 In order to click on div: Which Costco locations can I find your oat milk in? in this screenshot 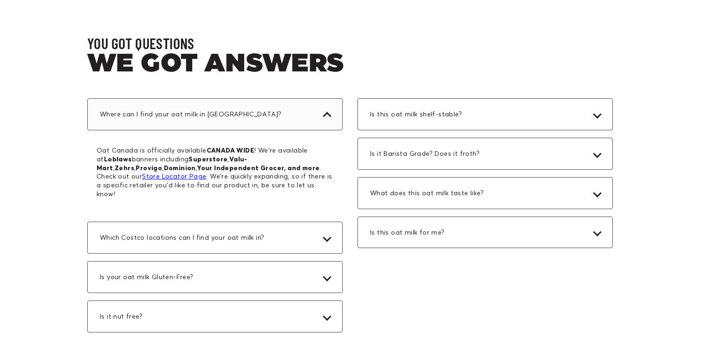, I will do `click(215, 238)`.